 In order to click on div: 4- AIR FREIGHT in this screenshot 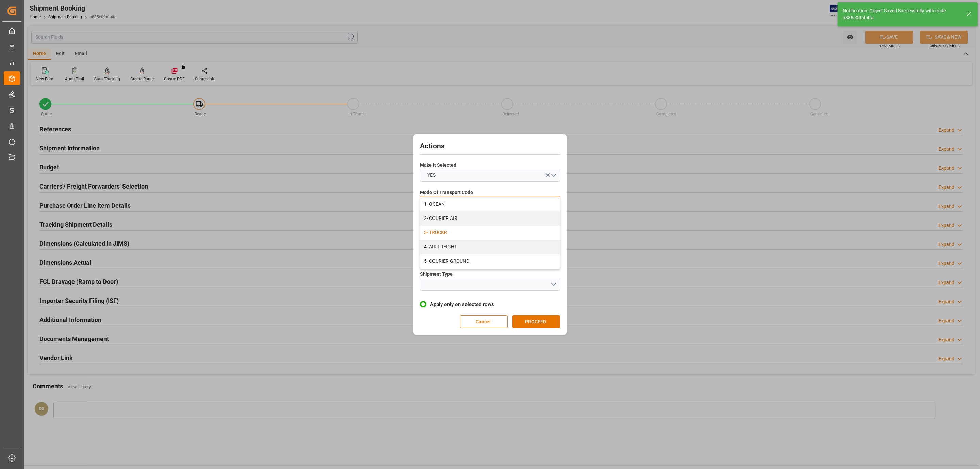, I will do `click(490, 247)`.